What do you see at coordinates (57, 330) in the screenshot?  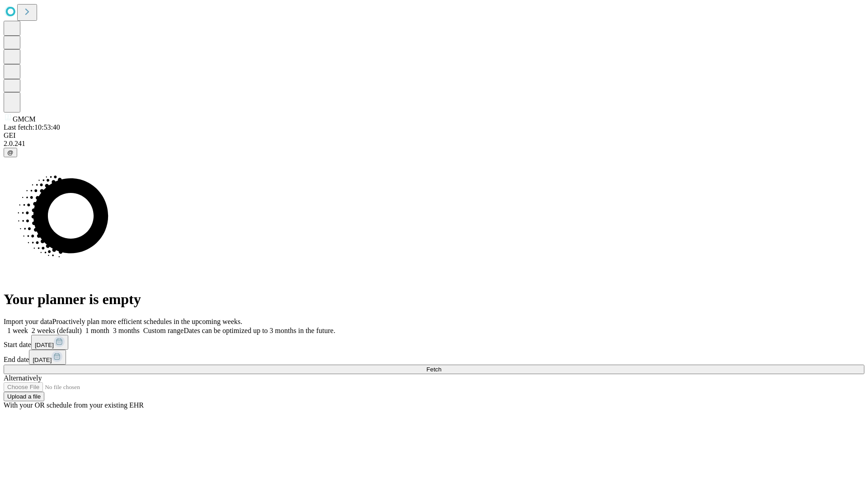 I see `span: 2 weeks (default)` at bounding box center [57, 330].